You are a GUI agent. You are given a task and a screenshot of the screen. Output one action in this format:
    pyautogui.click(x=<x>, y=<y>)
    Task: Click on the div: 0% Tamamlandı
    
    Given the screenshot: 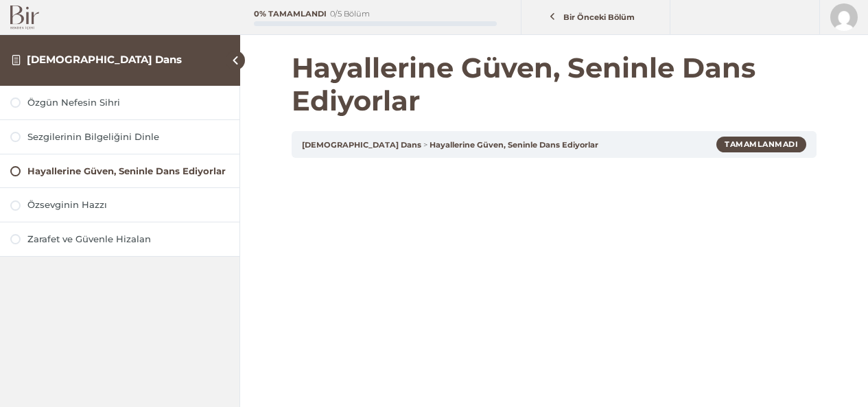 What is the action you would take?
    pyautogui.click(x=290, y=13)
    